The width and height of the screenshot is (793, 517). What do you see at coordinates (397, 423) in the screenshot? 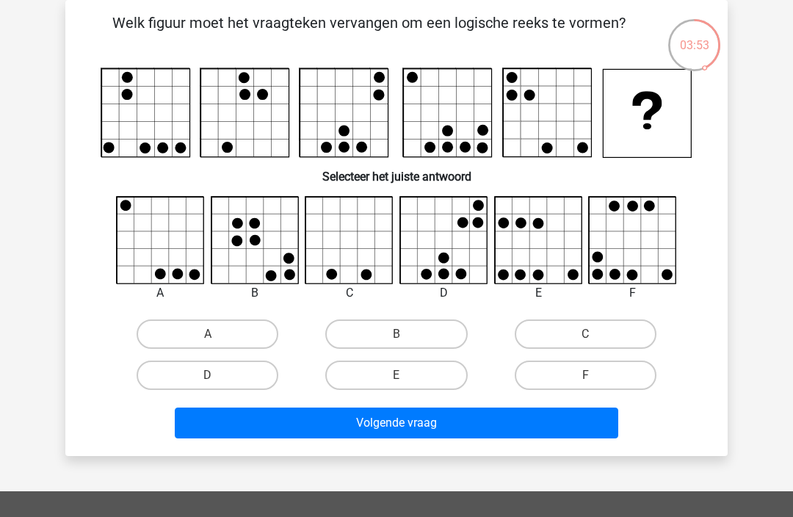
I see `button: Volgende vraag` at bounding box center [397, 423].